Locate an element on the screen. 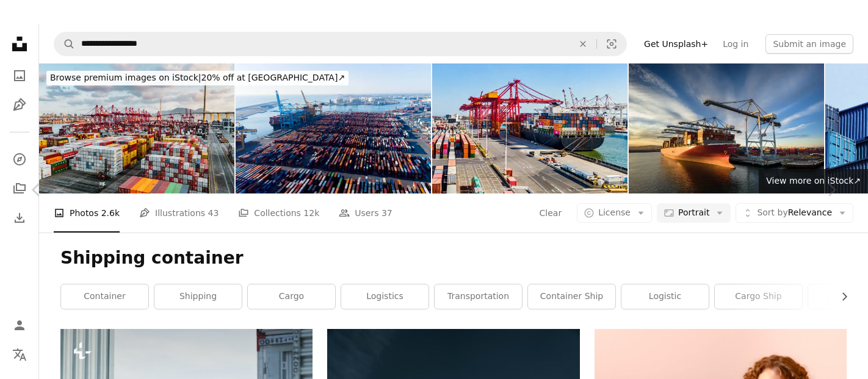  img: Port of Barcelona is located at coordinates (333, 128).